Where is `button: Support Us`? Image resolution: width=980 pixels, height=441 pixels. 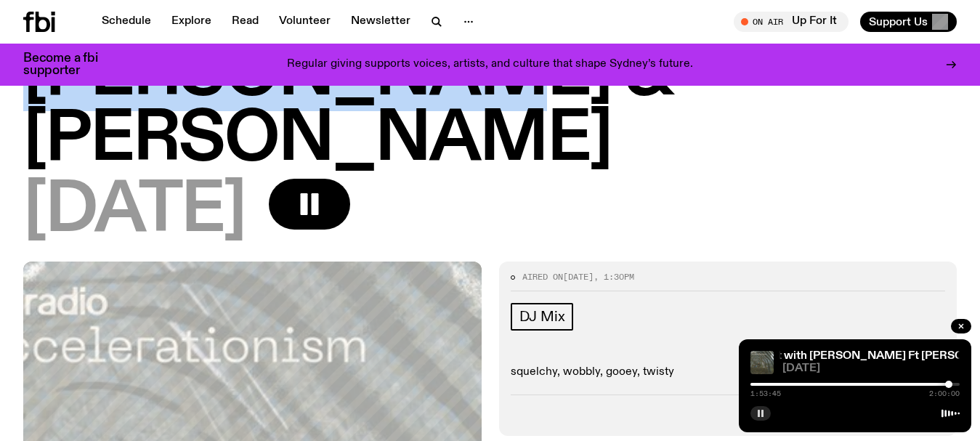
button: Support Us is located at coordinates (908, 22).